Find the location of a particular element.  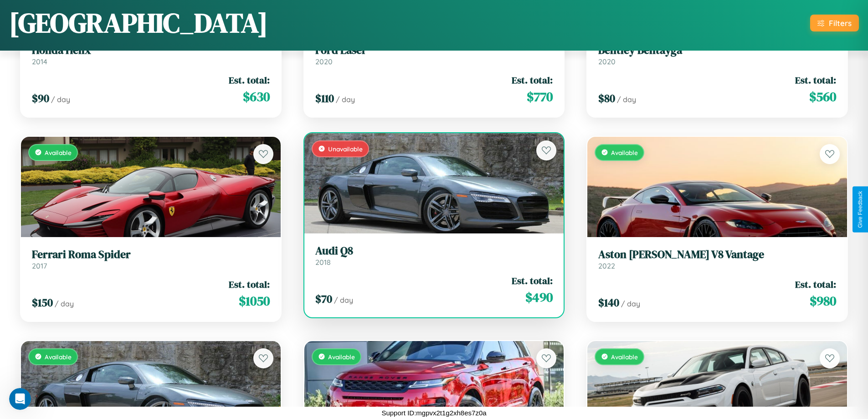

span: 2022 is located at coordinates (607, 266).